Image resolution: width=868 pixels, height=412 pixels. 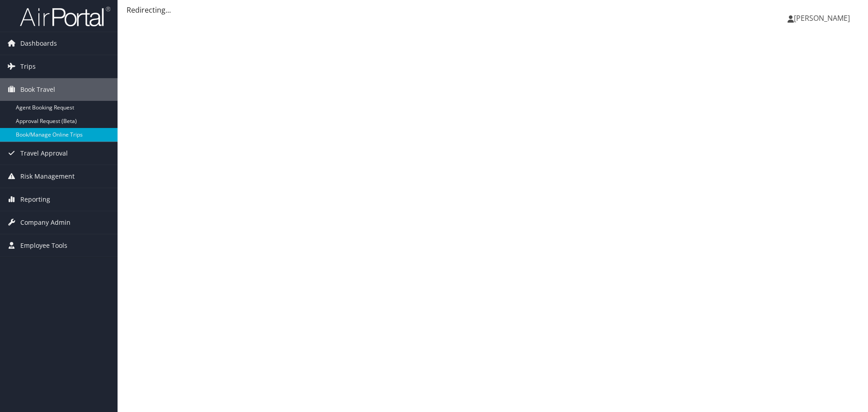 What do you see at coordinates (38, 44) in the screenshot?
I see `span: Dashboards` at bounding box center [38, 44].